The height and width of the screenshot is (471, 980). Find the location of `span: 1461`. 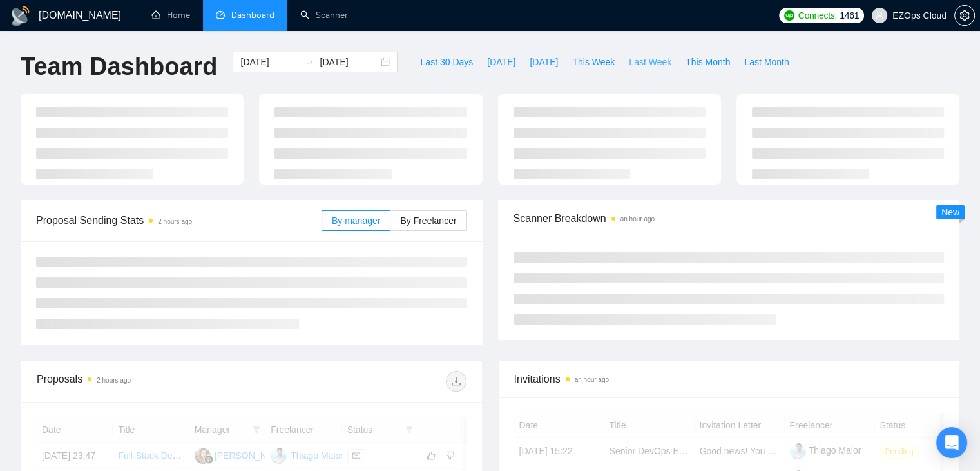

span: 1461 is located at coordinates (849, 15).